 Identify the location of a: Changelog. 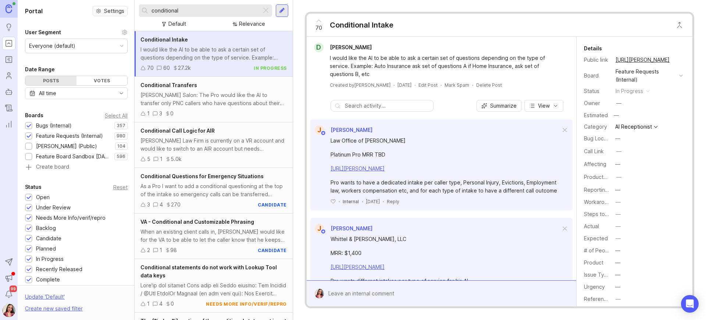
(9, 108).